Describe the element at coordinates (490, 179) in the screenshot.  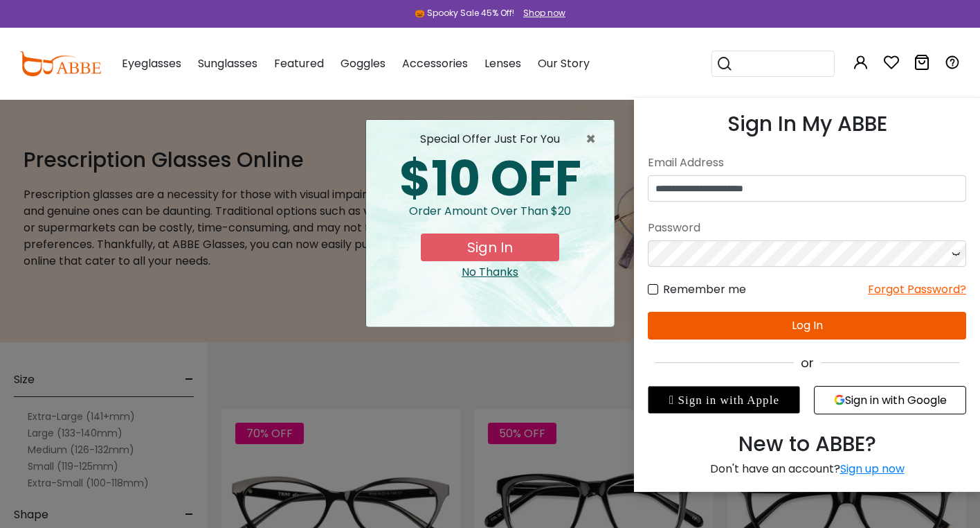
I see `div: $10 OFF` at that location.